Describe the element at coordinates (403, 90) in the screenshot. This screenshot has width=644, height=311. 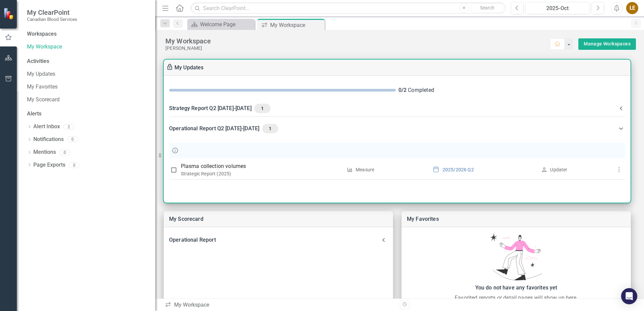
I see `div: 0 / 2` at that location.